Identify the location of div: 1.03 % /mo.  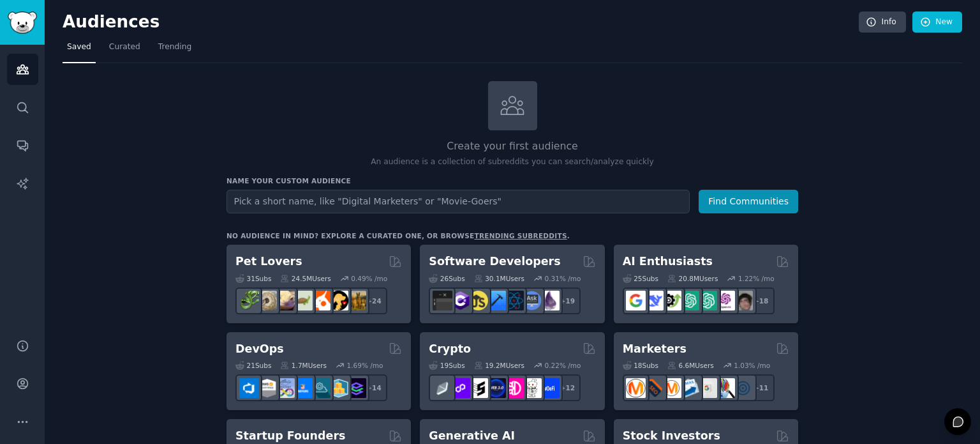
(752, 365).